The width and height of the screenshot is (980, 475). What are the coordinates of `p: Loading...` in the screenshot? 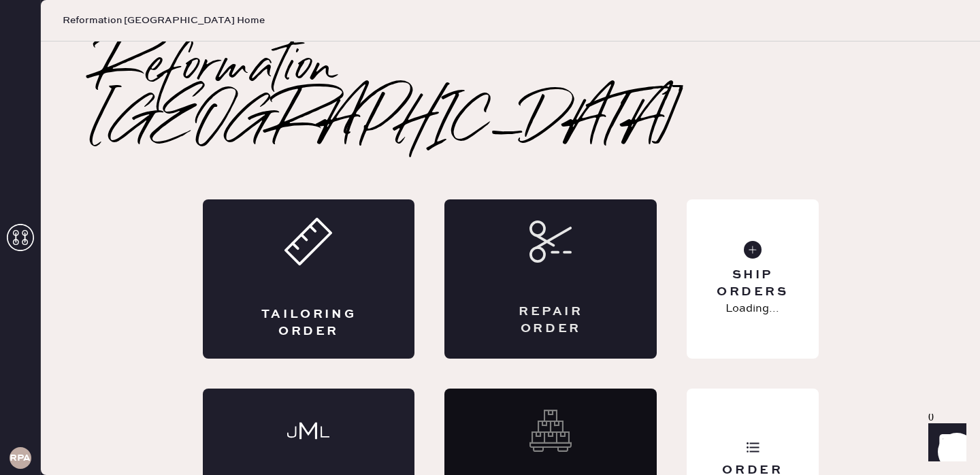 It's located at (752, 309).